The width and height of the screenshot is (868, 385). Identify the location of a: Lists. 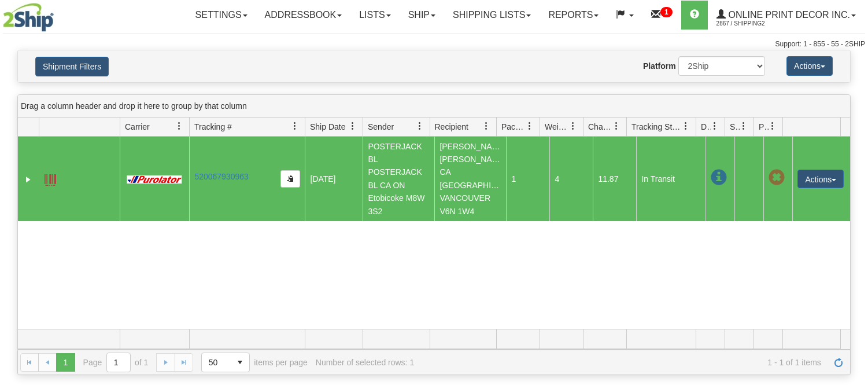
(375, 15).